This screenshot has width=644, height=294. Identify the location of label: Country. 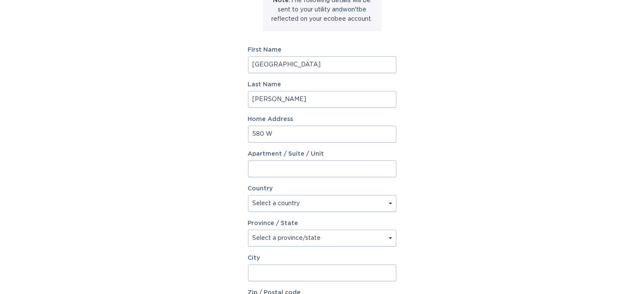
(260, 189).